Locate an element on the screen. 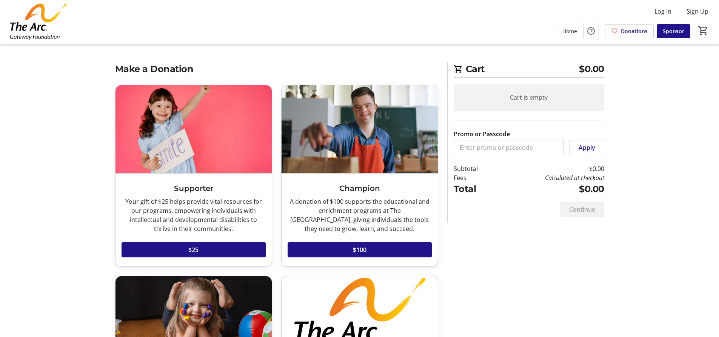 The width and height of the screenshot is (719, 337). h3: Supporter is located at coordinates (194, 188).